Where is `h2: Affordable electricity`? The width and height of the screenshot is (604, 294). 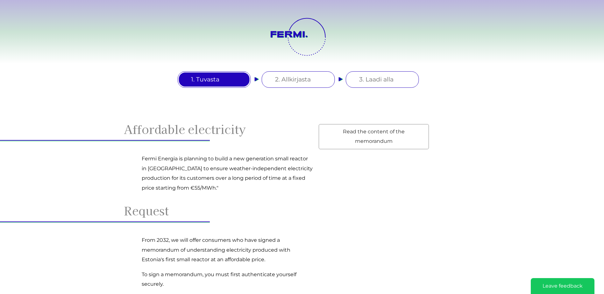 h2: Affordable electricity is located at coordinates (302, 129).